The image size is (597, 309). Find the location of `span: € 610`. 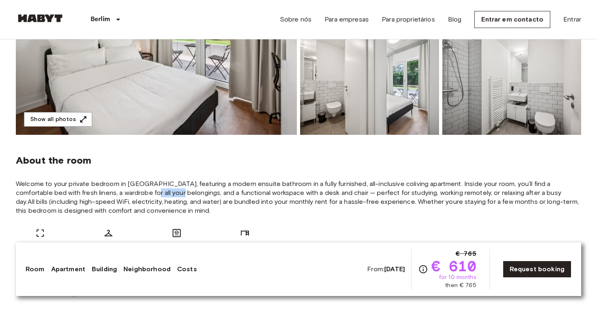

span: € 610 is located at coordinates (453, 266).